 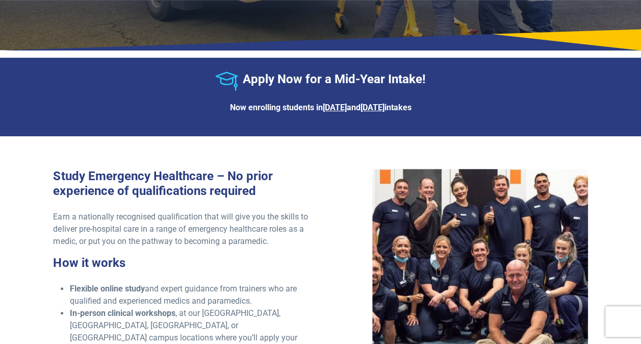 I want to click on li: and expert guidance from trainers who are qualified and experienced medics and paramedics., so click(x=192, y=295).